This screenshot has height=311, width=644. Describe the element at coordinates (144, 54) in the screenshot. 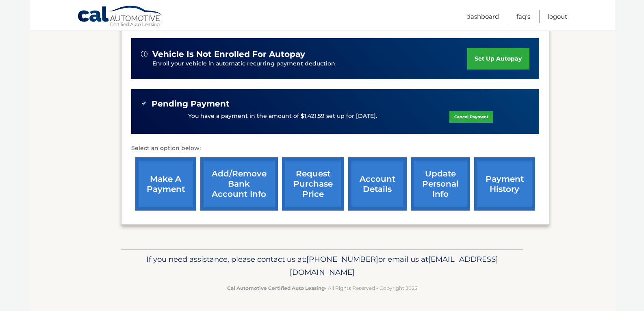

I see `img: alert-white.svg` at that location.